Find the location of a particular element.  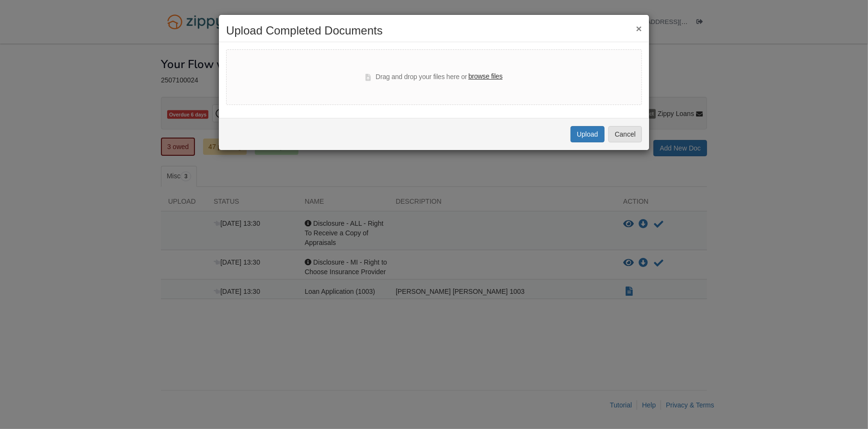

div: Drag and drop your files here or is located at coordinates (434, 77).